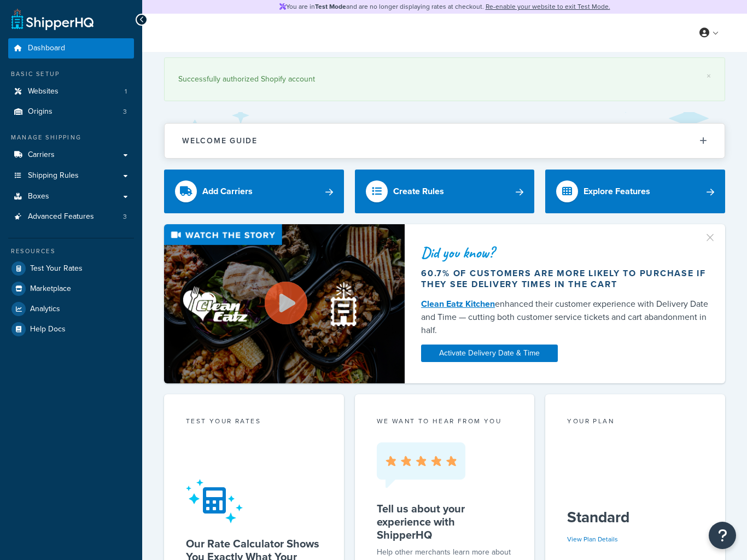 Image resolution: width=747 pixels, height=560 pixels. Describe the element at coordinates (71, 216) in the screenshot. I see `li: Advanced Features` at that location.